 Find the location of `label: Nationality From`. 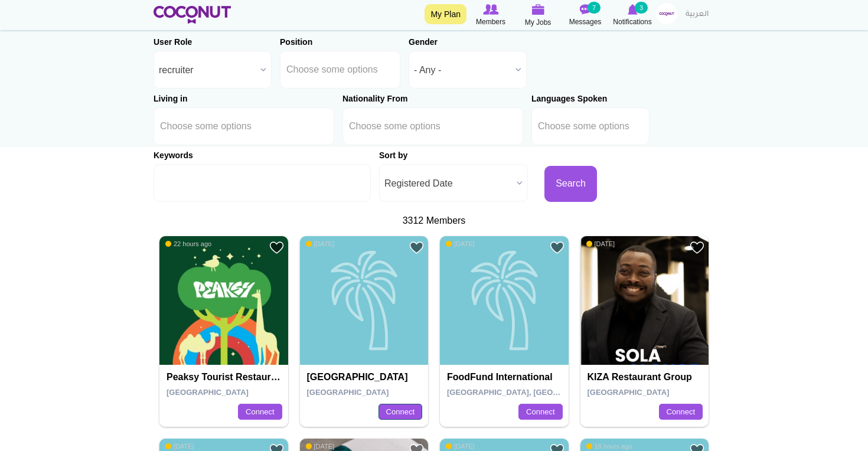

label: Nationality From is located at coordinates (375, 98).